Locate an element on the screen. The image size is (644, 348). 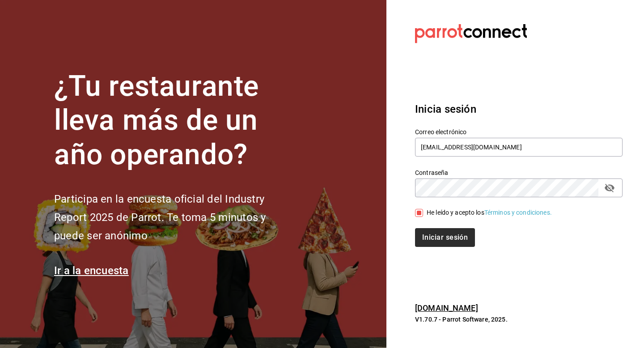
h3: Inicia sesión is located at coordinates (519, 109).